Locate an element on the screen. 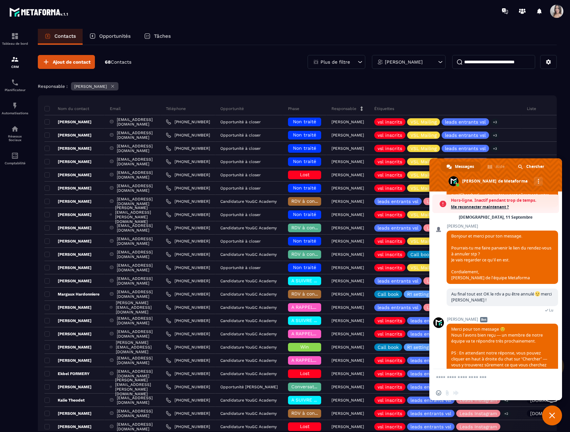 This screenshot has height=432, width=570. p: Responsable is located at coordinates (344, 109).